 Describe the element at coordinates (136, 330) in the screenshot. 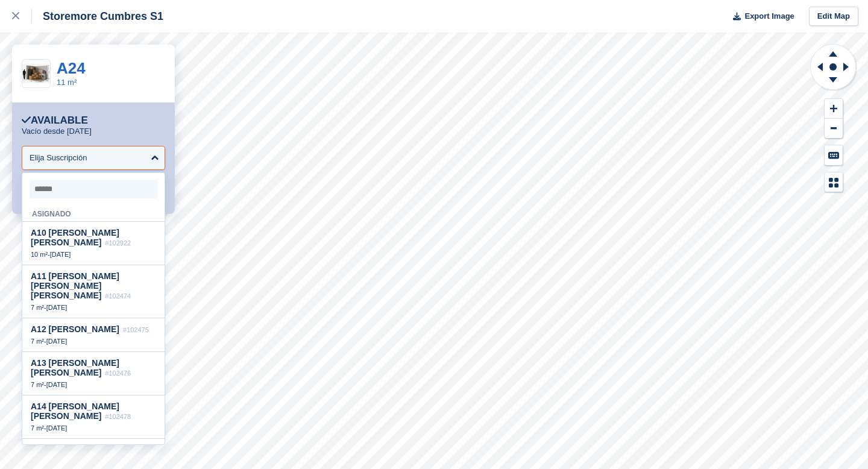

I see `span: #102475` at that location.